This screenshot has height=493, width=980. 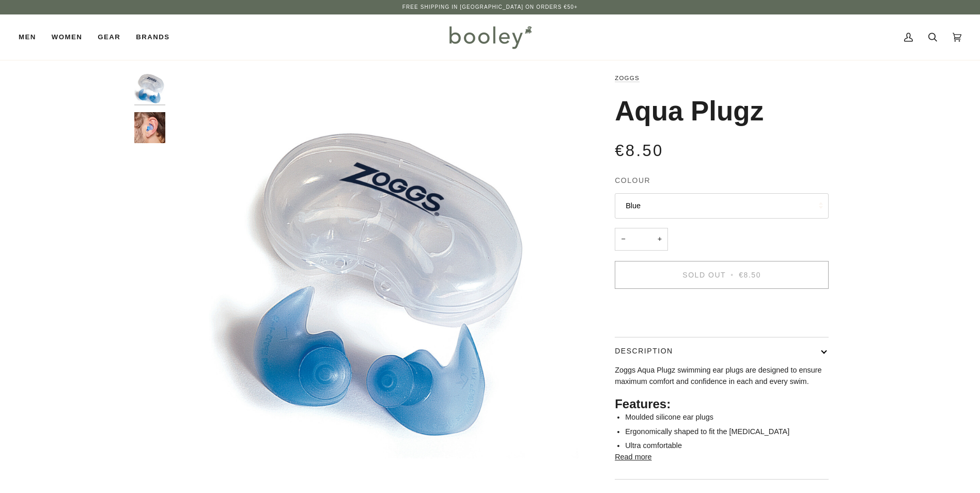 I want to click on button: Sold Out • €8.50, so click(x=722, y=275).